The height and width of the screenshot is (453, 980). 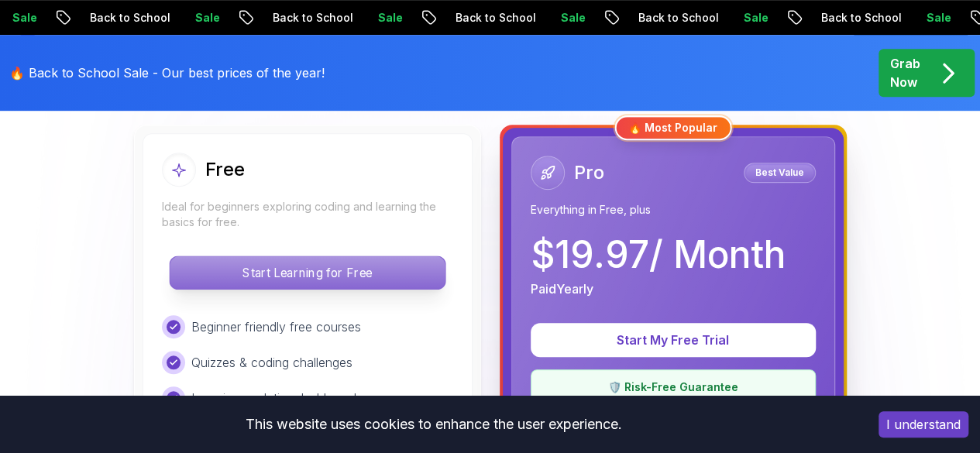 What do you see at coordinates (272, 362) in the screenshot?
I see `p: Quizzes & coding challenges` at bounding box center [272, 362].